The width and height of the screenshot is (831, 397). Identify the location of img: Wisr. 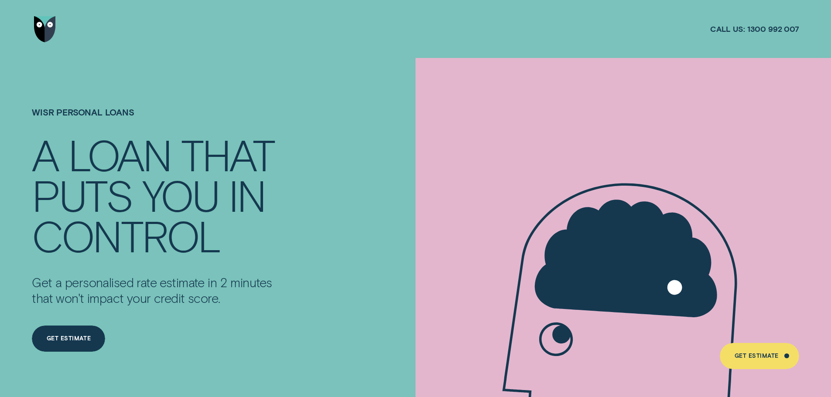
(45, 29).